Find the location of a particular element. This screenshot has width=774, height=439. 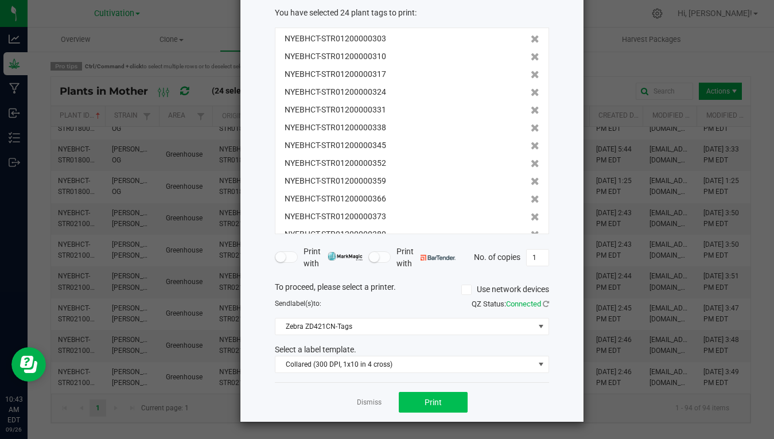

button: Print is located at coordinates (433, 402).